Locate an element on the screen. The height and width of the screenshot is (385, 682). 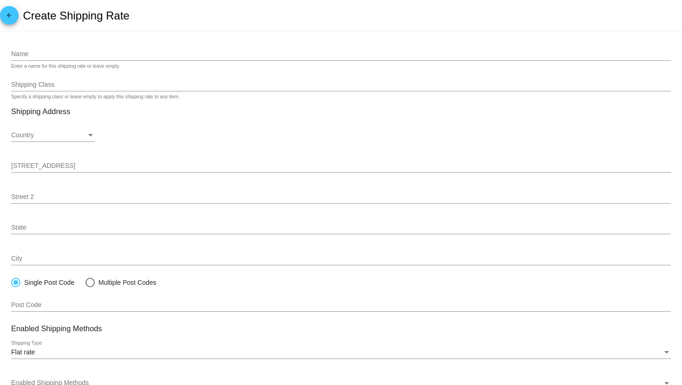
input: Shipping Class is located at coordinates (341, 85).